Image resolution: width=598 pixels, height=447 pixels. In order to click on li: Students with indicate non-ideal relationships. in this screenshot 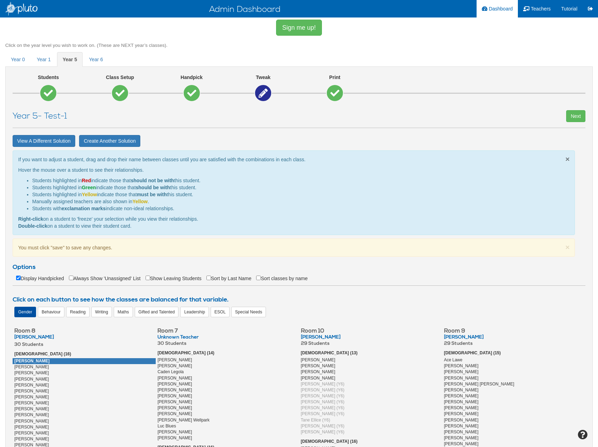, I will do `click(297, 209)`.